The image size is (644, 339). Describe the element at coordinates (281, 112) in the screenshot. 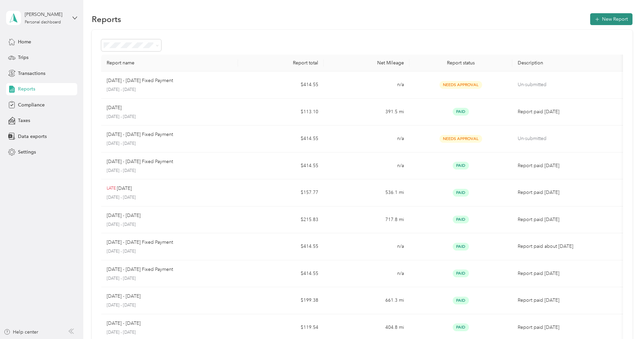

I see `td: $113.10` at that location.